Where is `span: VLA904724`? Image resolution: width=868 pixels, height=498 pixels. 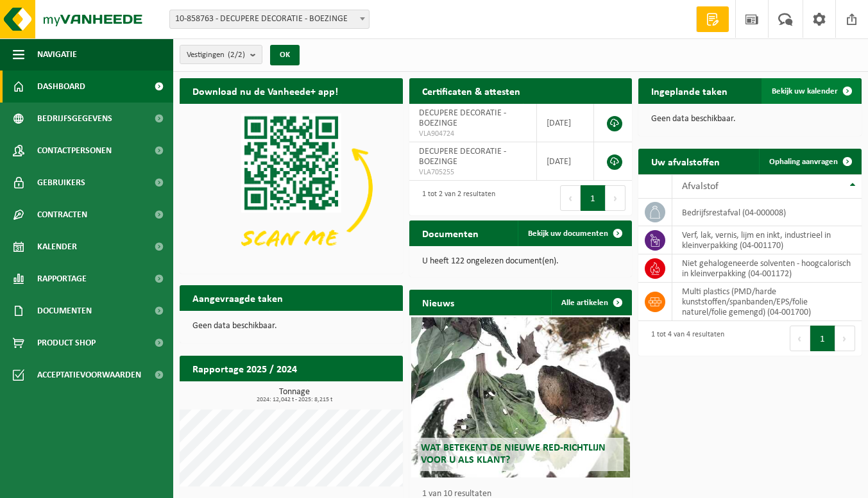
span: VLA904724 is located at coordinates (473, 134).